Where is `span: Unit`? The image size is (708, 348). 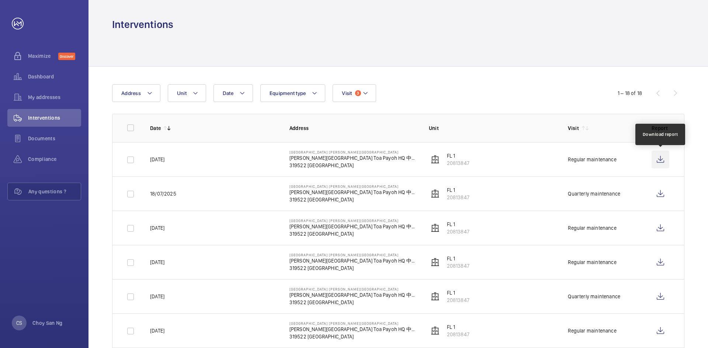 span: Unit is located at coordinates (182, 93).